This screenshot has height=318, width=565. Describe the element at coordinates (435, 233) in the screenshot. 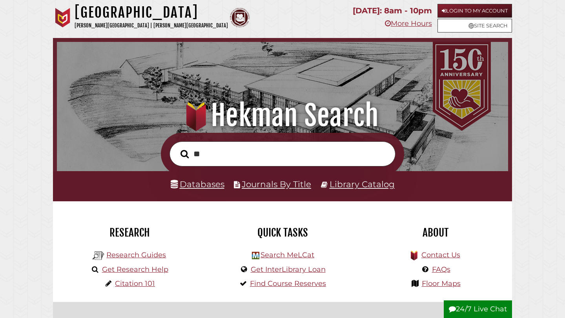

I see `h2: About` at that location.